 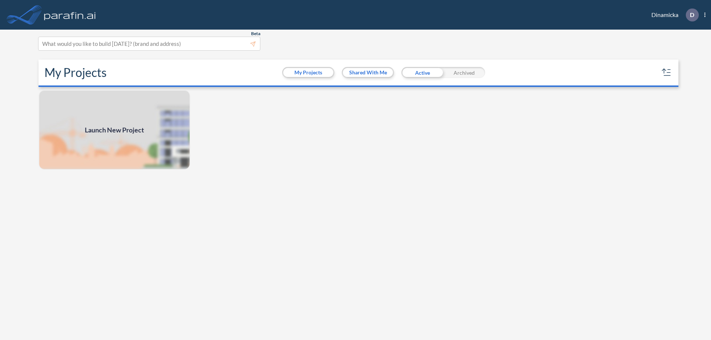 What do you see at coordinates (368, 73) in the screenshot?
I see `button: Shared With Me` at bounding box center [368, 73].